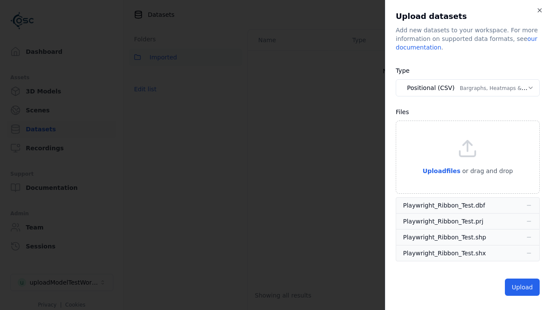  What do you see at coordinates (444, 237) in the screenshot?
I see `div: Playwright_Ribbon_Test.shp` at bounding box center [444, 237].